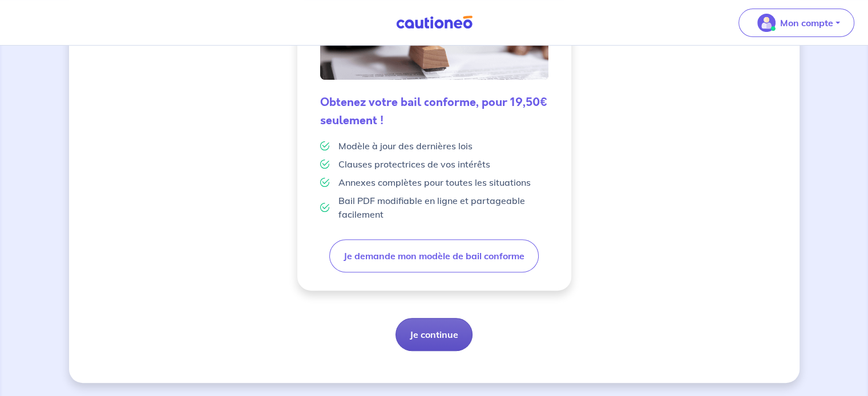 The width and height of the screenshot is (868, 396). What do you see at coordinates (434, 22) in the screenshot?
I see `img: Cautioneo` at bounding box center [434, 22].